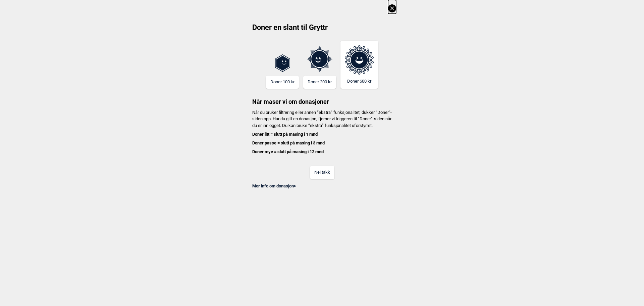 The height and width of the screenshot is (306, 644). Describe the element at coordinates (322, 97) in the screenshot. I see `h3: Når maser vi om donasjoner` at that location.